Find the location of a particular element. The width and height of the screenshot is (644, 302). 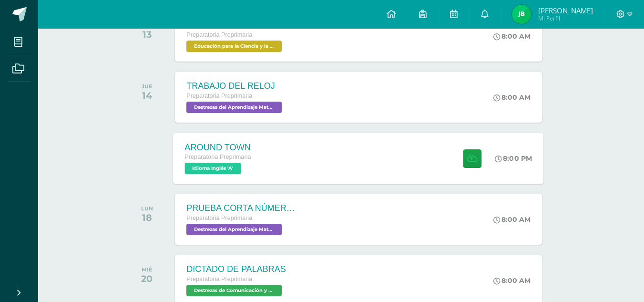

span: Mi Perfil is located at coordinates (566, 18).